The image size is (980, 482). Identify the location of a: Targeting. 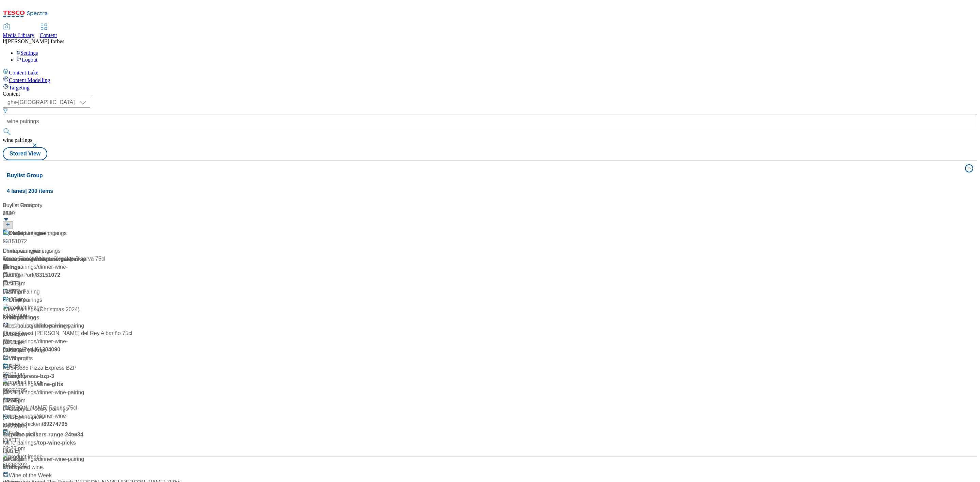
(490, 87).